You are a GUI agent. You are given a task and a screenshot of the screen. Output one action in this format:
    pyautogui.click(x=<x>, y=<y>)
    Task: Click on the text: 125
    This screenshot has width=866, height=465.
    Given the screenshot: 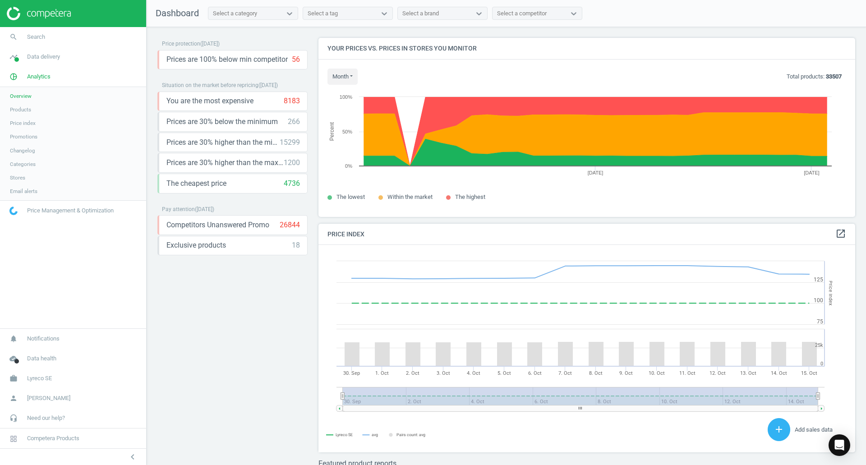 What is the action you would take?
    pyautogui.click(x=818, y=280)
    